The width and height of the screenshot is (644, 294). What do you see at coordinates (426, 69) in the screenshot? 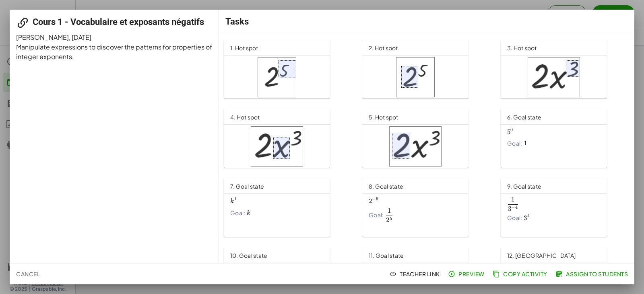
I see `a: 2. Hot spot` at bounding box center [426, 69].